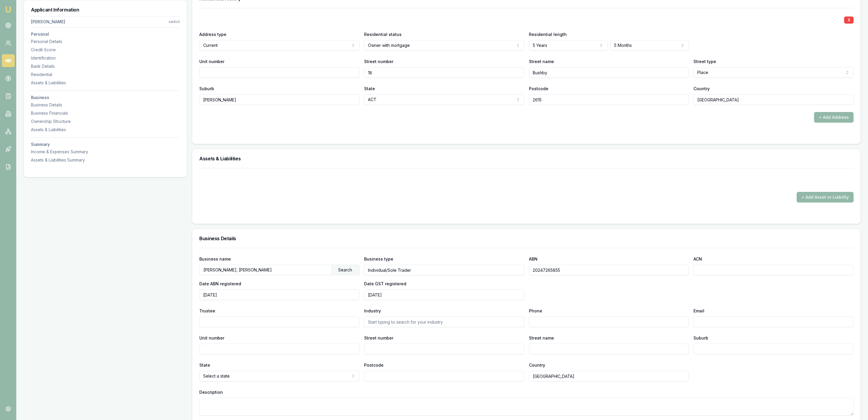 Image resolution: width=868 pixels, height=420 pixels. Describe the element at coordinates (548, 34) in the screenshot. I see `label: Residential length` at that location.